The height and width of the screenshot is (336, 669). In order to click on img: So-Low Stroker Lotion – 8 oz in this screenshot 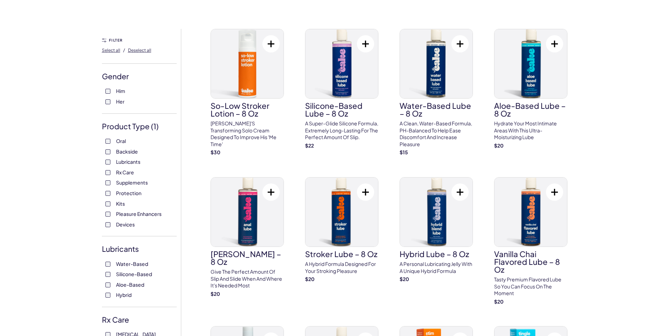, I will do `click(247, 64)`.